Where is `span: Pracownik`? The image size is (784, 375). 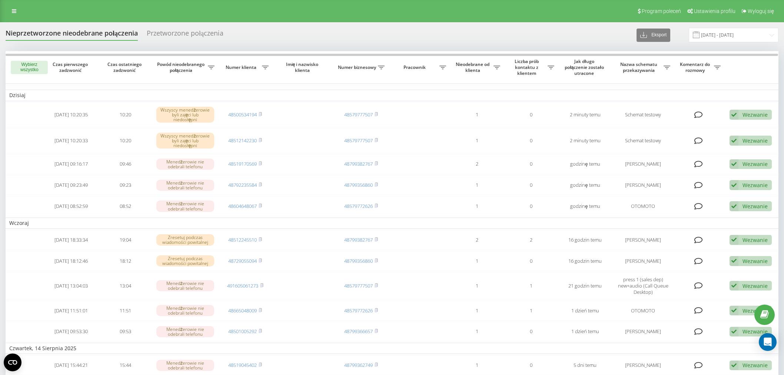
span: Pracownik is located at coordinates (416, 67).